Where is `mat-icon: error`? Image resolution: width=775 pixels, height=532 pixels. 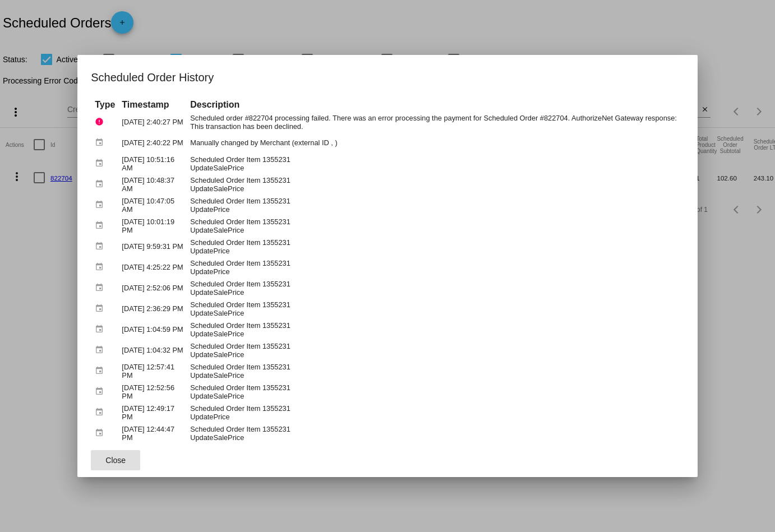 mat-icon: error is located at coordinates (101, 122).